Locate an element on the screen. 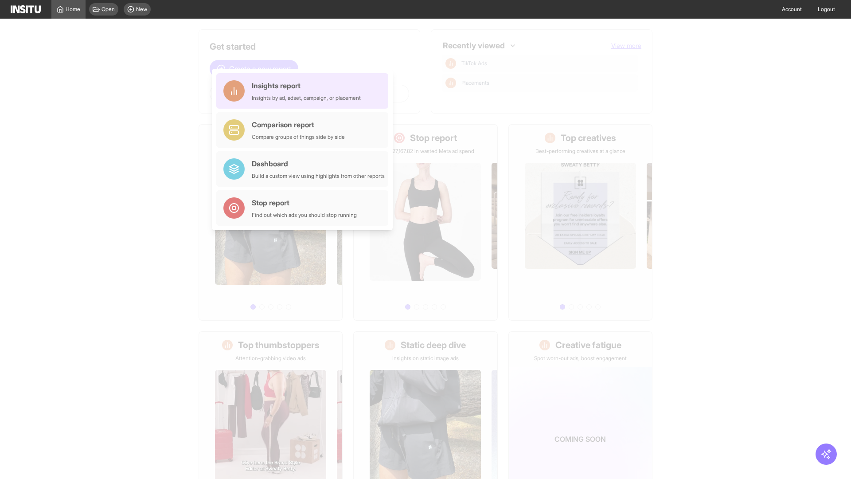 This screenshot has width=851, height=479. div: Insights report is located at coordinates (306, 86).